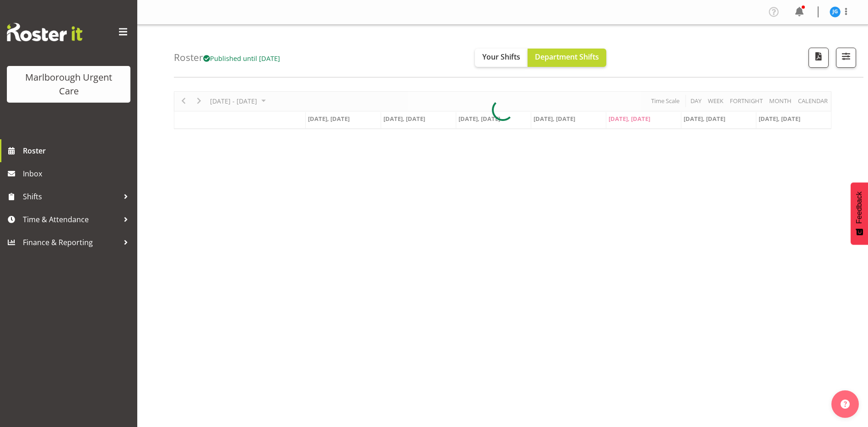 This screenshot has width=868, height=427. What do you see at coordinates (227, 57) in the screenshot?
I see `h4: Roster` at bounding box center [227, 57].